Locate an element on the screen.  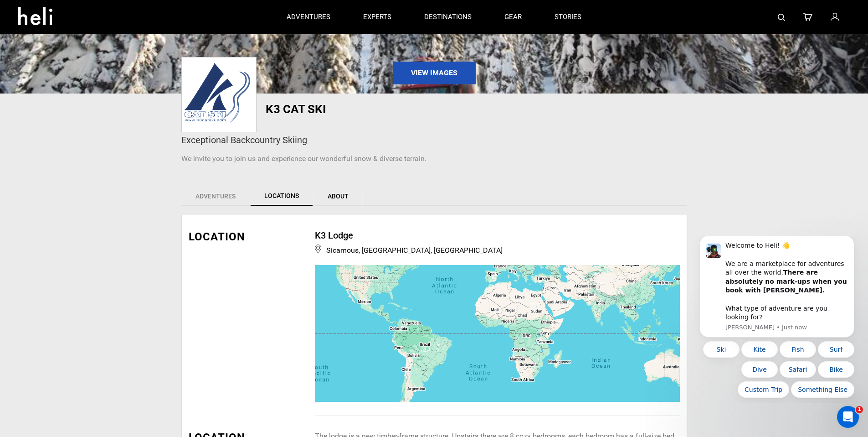
span: 1 is located at coordinates (859, 410).